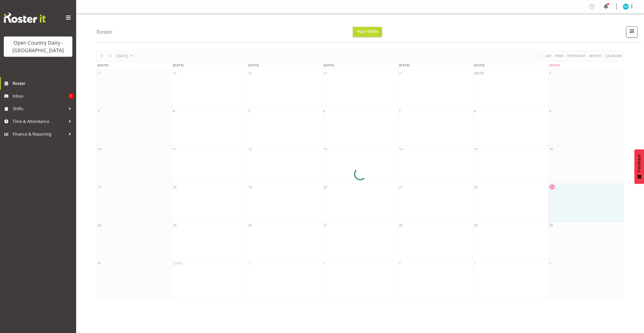  I want to click on span: Shifts, so click(39, 109).